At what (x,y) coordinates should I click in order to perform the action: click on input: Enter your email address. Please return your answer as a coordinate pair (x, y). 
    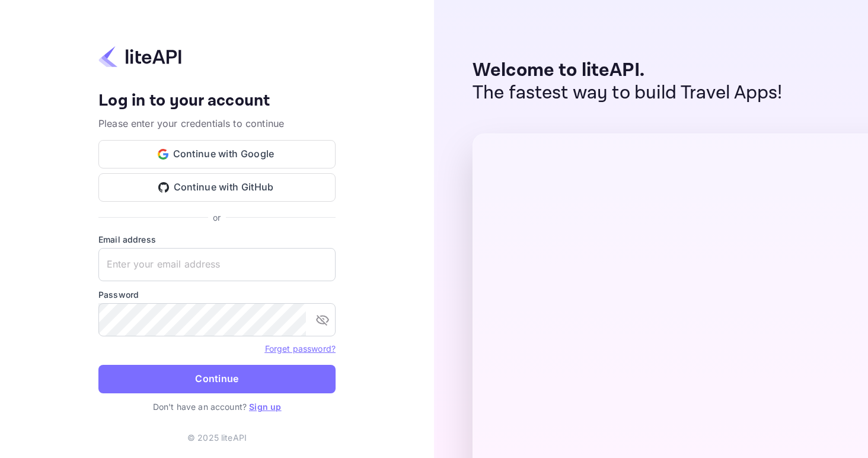
    Looking at the image, I should click on (217, 265).